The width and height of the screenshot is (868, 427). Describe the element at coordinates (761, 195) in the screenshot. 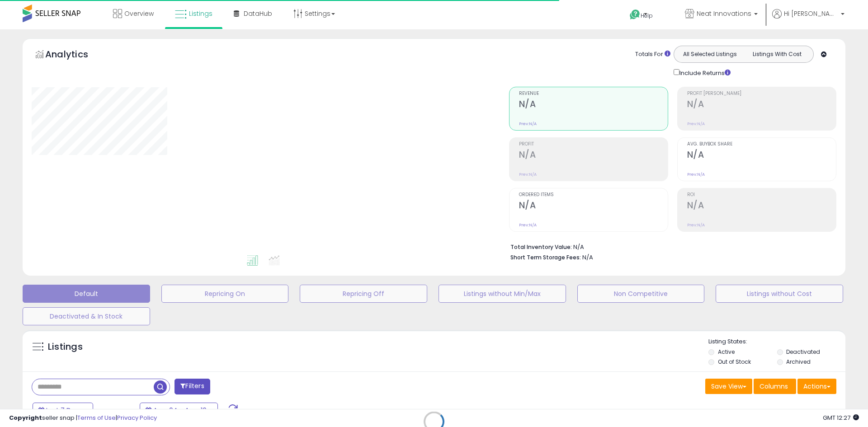

I see `span: ROI` at that location.